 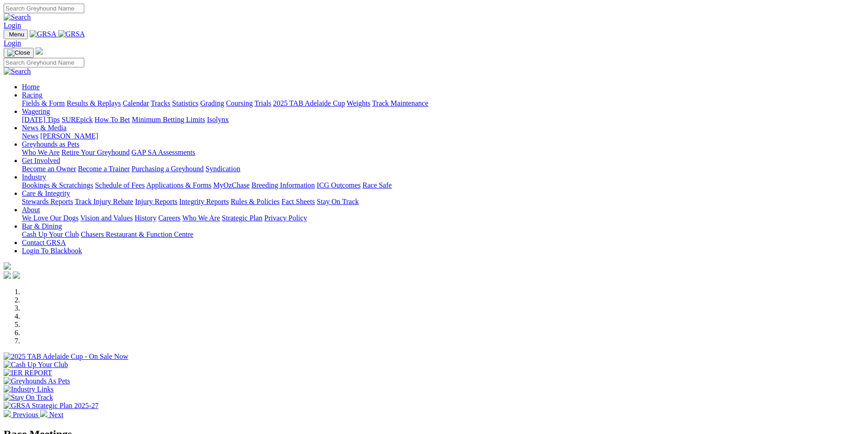 What do you see at coordinates (36, 111) in the screenshot?
I see `a: Wagering` at bounding box center [36, 111].